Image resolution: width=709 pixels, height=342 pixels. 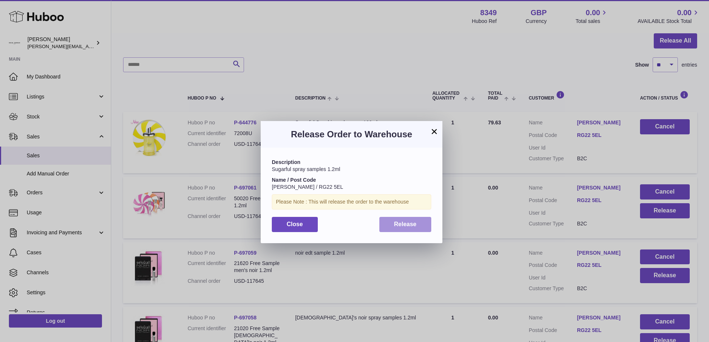 I want to click on strong: Description, so click(x=286, y=162).